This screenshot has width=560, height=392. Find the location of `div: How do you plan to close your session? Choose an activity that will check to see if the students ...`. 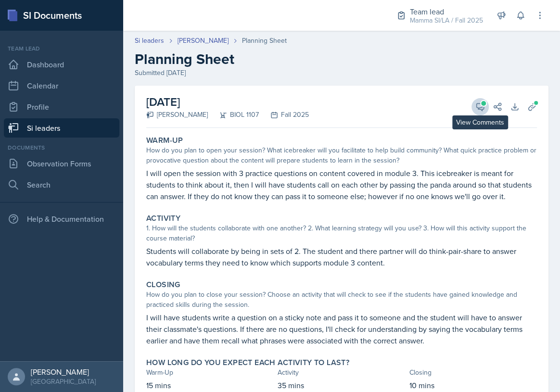

div: How do you plan to close your session? Choose an activity that will check to see if the students ... is located at coordinates (342, 300).